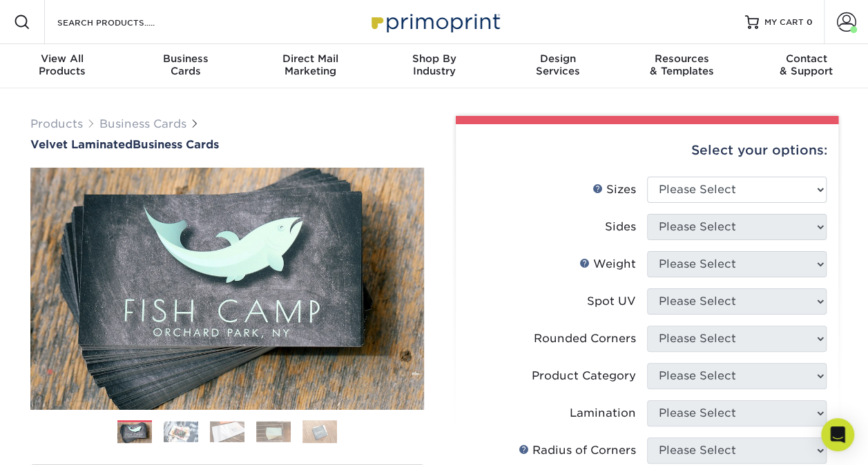 The height and width of the screenshot is (465, 868). What do you see at coordinates (227, 144) in the screenshot?
I see `a: Velvet LaminatedBusiness Cards` at bounding box center [227, 144].